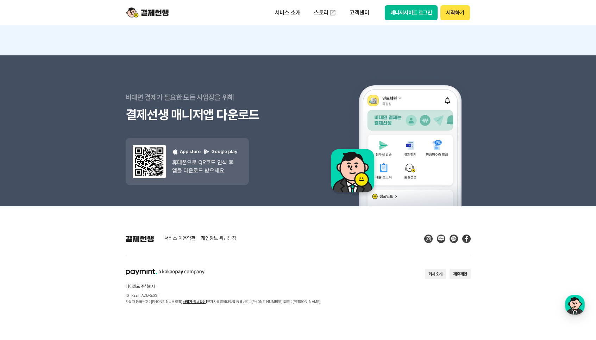 The image size is (596, 340). I want to click on h2: 페이민트 주식회사, so click(223, 286).